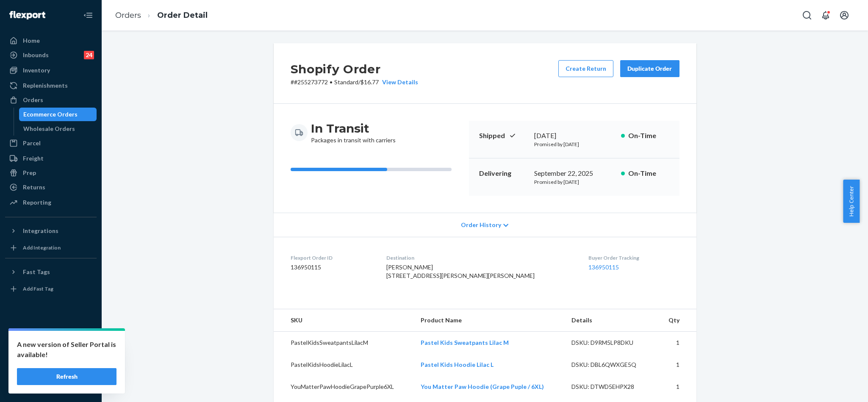 The image size is (868, 402). I want to click on p: A new version of Seller Portal is available!, so click(67, 349).